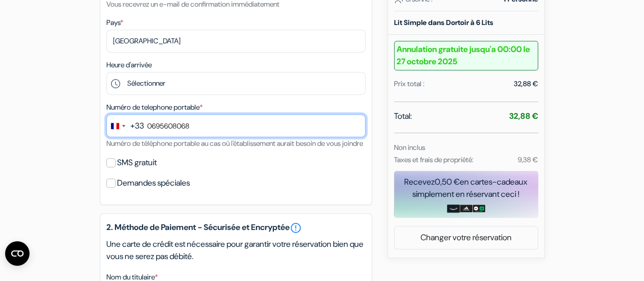 This screenshot has width=644, height=281. What do you see at coordinates (466, 208) in the screenshot?
I see `img: adidas-card.png` at bounding box center [466, 208].